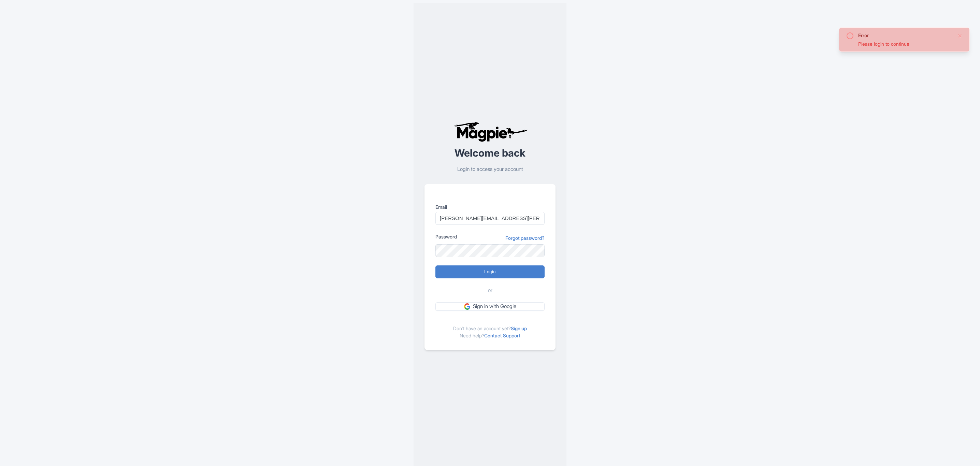  I want to click on label: Password, so click(446, 236).